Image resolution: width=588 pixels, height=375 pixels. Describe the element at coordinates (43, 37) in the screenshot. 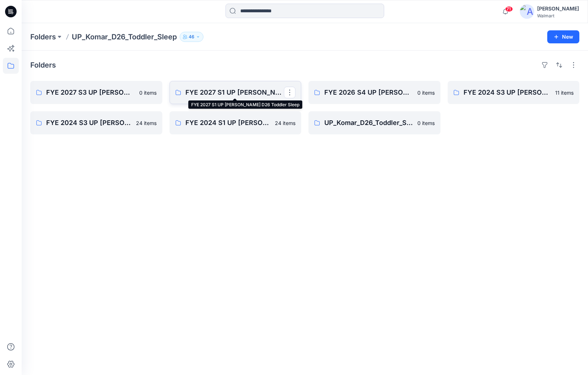

I see `a: Folders` at that location.